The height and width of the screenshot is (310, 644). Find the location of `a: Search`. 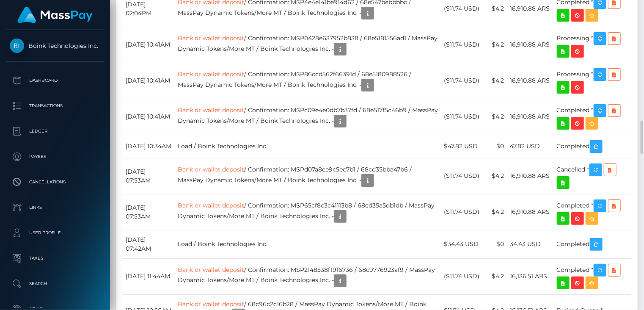

a: Search is located at coordinates (55, 283).